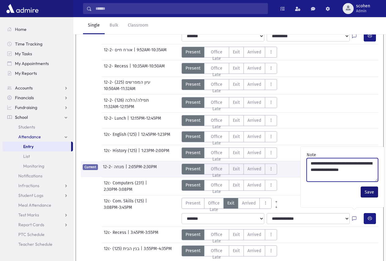  Describe the element at coordinates (37, 195) in the screenshot. I see `a: Student Logs` at that location.